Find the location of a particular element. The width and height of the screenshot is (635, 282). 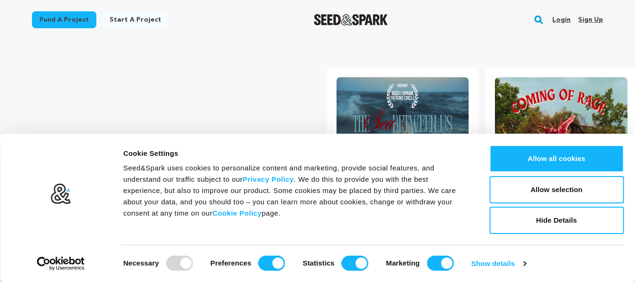

a: Sign up is located at coordinates (591, 20).